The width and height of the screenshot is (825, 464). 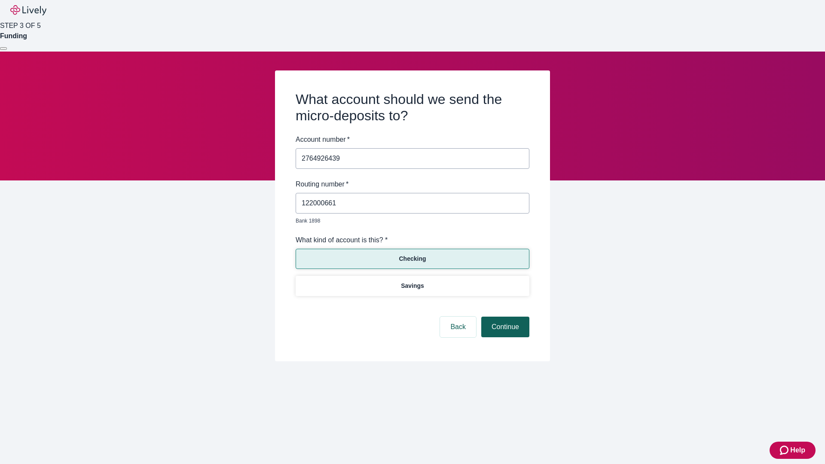 I want to click on label: Routing number, so click(x=322, y=184).